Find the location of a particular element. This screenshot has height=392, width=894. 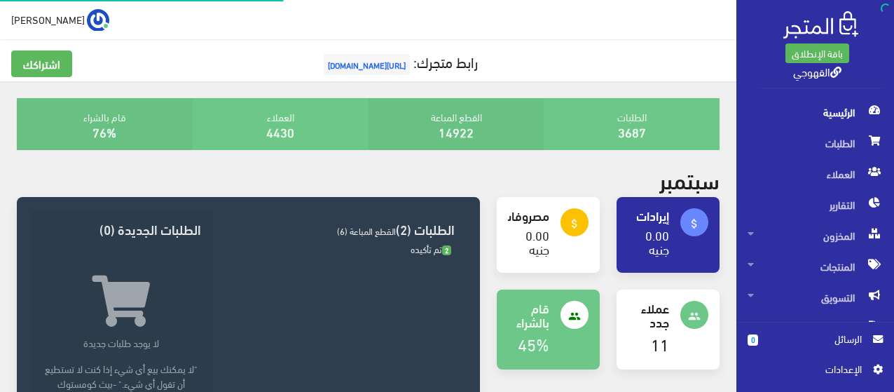

div: القطع المباعة is located at coordinates (456, 124).